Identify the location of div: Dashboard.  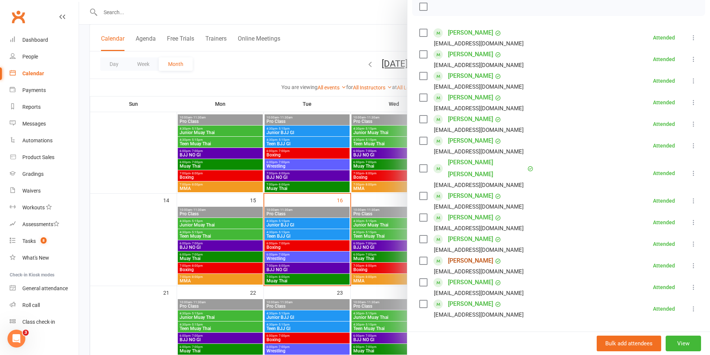
(35, 40).